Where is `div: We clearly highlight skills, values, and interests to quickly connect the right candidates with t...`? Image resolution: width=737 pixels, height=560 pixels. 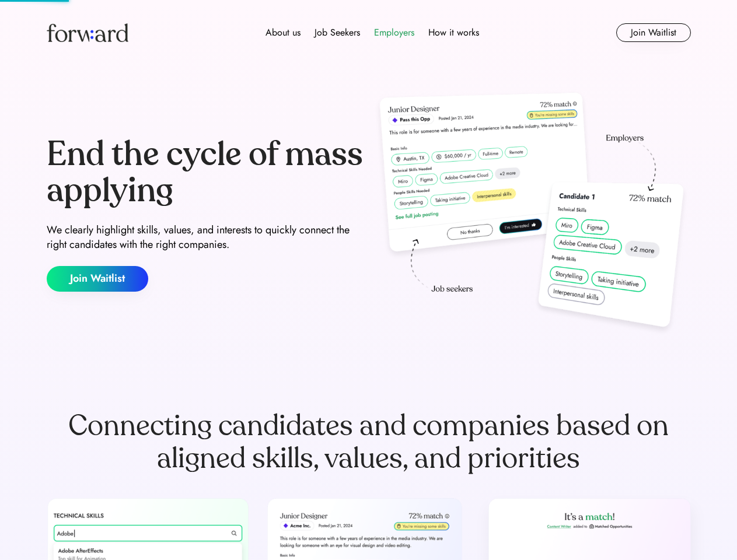 div: We clearly highlight skills, values, and interests to quickly connect the right candidates with t... is located at coordinates (206, 238).